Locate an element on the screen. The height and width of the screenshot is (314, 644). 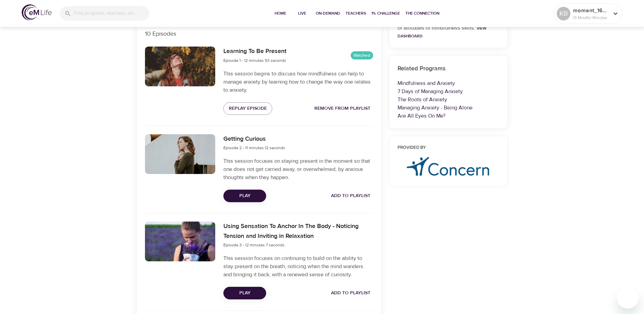
span: Replay Episode is located at coordinates (248, 109).